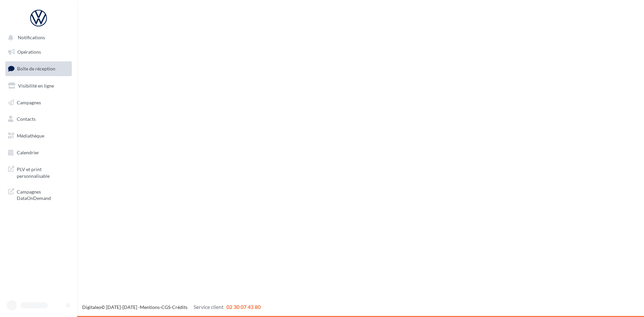 The width and height of the screenshot is (644, 317). Describe the element at coordinates (39, 69) in the screenshot. I see `a: Boîte de réception` at that location.